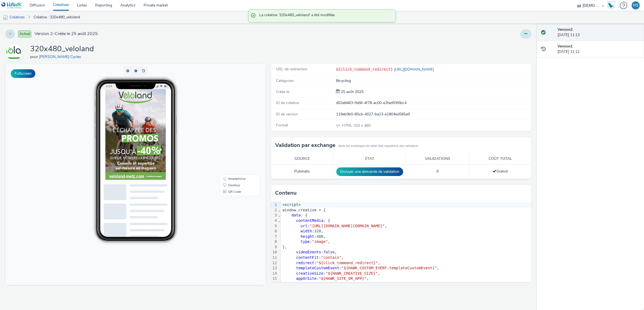 This screenshot has height=310, width=644. I want to click on div: 7, so click(274, 237).